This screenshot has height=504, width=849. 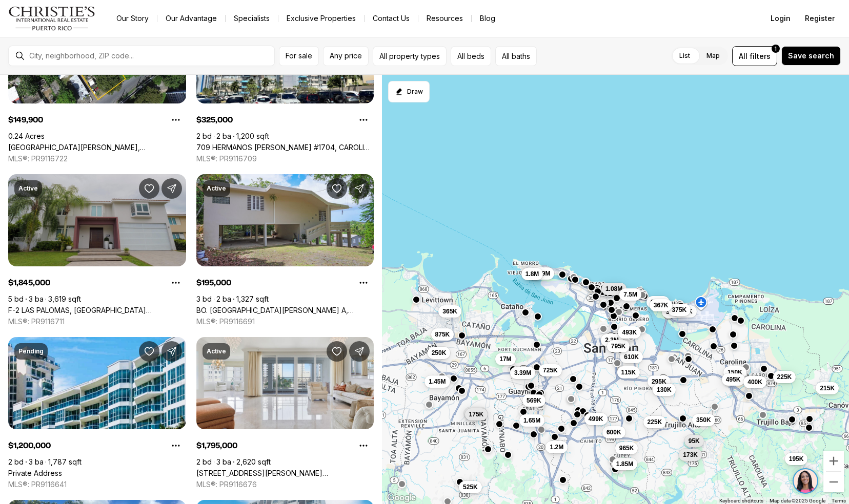 I want to click on p: Pending, so click(x=31, y=351).